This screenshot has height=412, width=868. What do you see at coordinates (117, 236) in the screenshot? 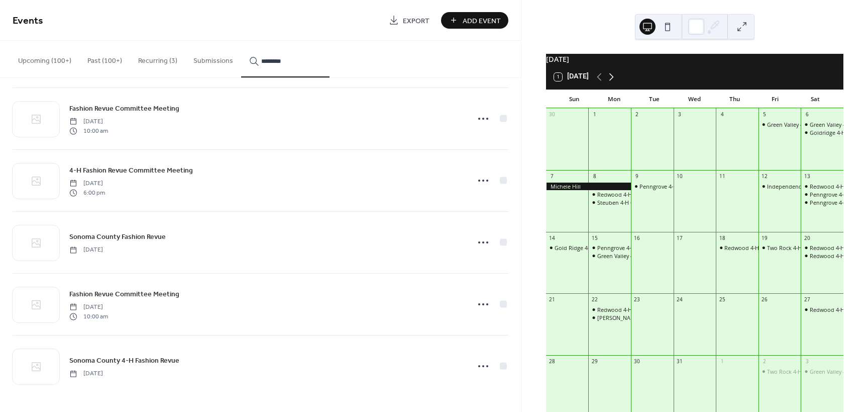
I see `a: Sonoma County Fashion Revue` at bounding box center [117, 236].